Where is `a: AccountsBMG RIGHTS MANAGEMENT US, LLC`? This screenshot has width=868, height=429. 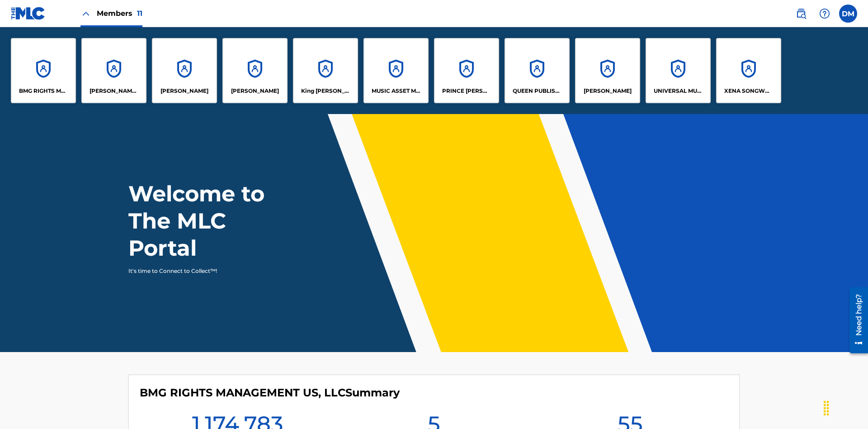
a: AccountsBMG RIGHTS MANAGEMENT US, LLC is located at coordinates (44, 70).